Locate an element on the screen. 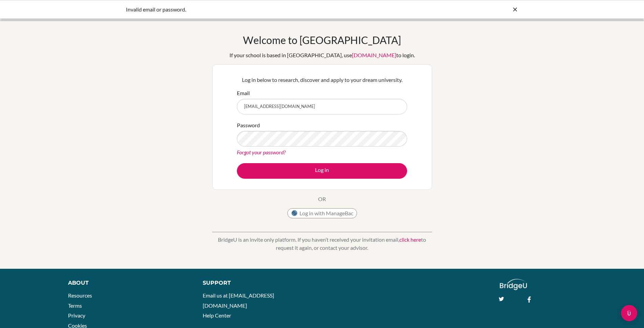 The image size is (644, 328). p: Log in below to research, discover and apply to your dream university. is located at coordinates (322, 80).